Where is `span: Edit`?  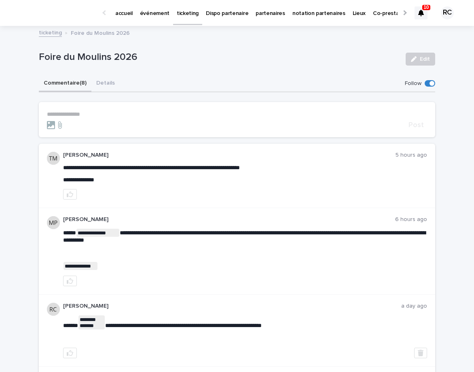
span: Edit is located at coordinates (425, 59).